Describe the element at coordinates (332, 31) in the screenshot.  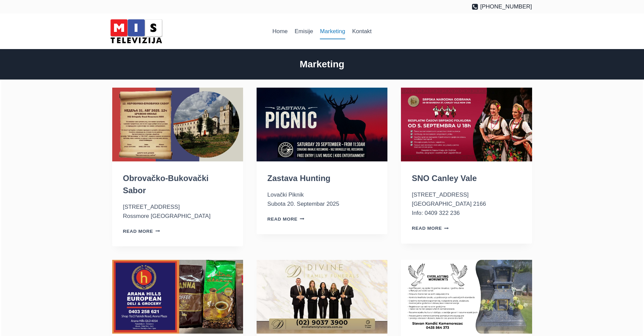
I see `a: Marketing` at that location.